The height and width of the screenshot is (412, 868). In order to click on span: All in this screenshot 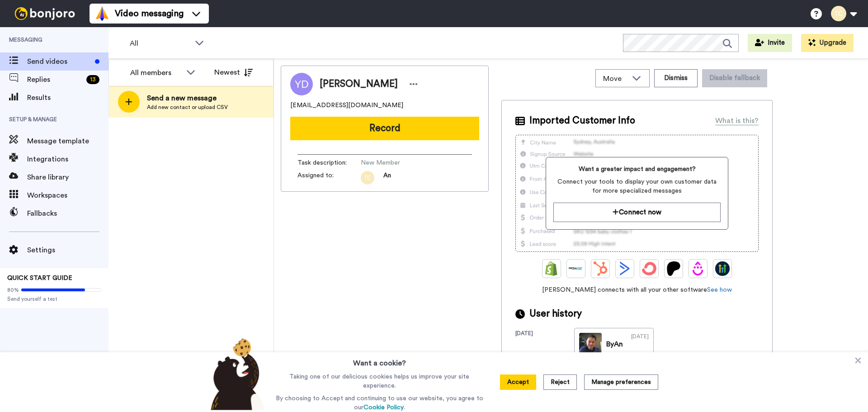, I will do `click(160, 44)`.